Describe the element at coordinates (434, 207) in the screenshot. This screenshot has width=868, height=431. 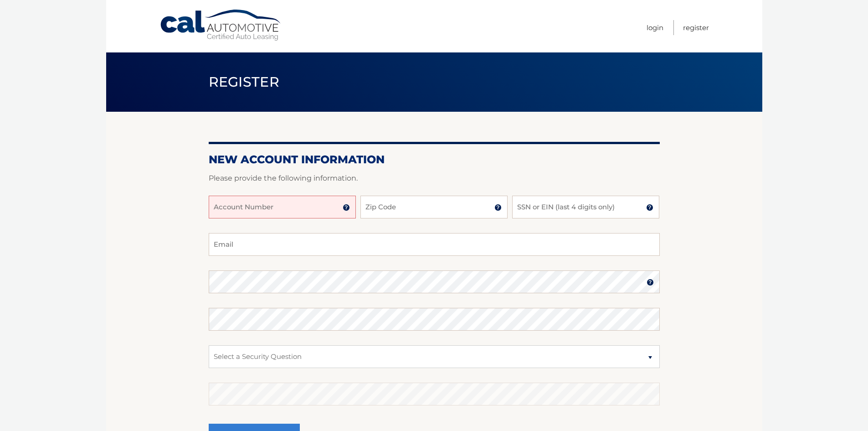
I see `input: Zip Code` at that location.